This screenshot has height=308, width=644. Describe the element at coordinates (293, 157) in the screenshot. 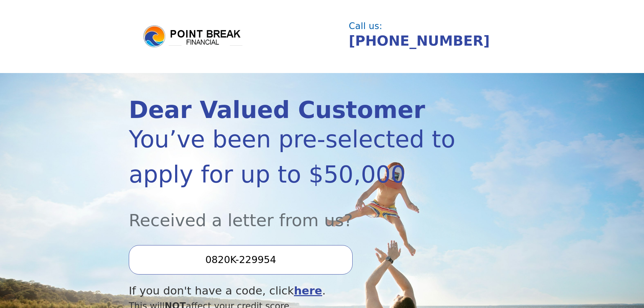

I see `div: You’ve been pre-selected to apply for up to $50,000` at that location.